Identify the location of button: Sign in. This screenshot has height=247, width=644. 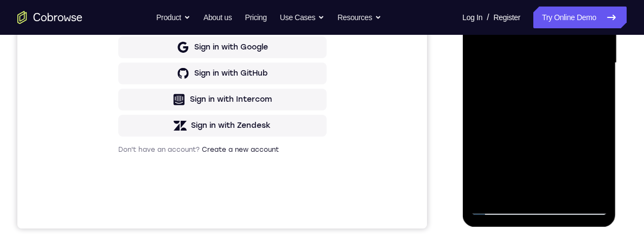
(205, 136).